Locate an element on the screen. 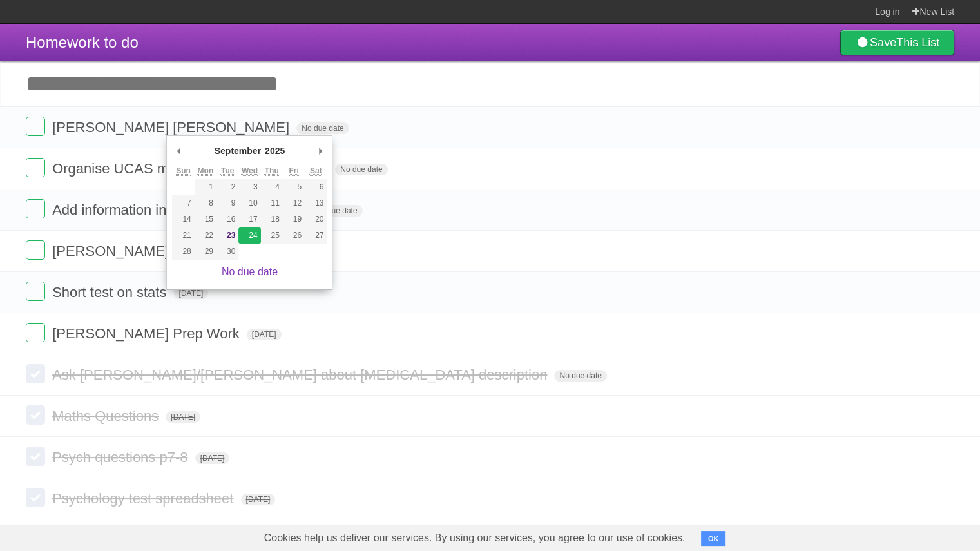 The width and height of the screenshot is (980, 551). span: Homework to do is located at coordinates (82, 42).